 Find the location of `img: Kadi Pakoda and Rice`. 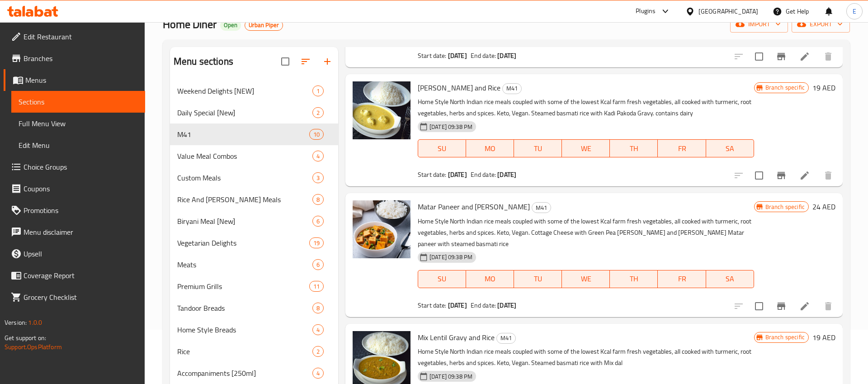

img: Kadi Pakoda and Rice is located at coordinates (382, 110).